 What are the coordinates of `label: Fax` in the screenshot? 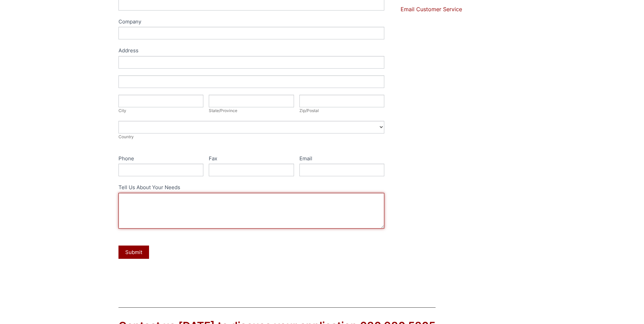 It's located at (251, 159).